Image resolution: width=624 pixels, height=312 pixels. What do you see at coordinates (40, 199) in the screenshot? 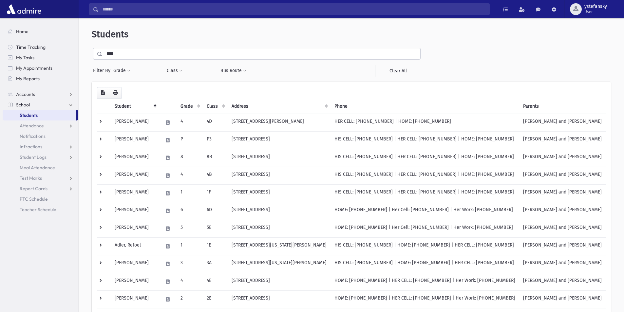
I see `a: PTC Schedule` at bounding box center [40, 199].